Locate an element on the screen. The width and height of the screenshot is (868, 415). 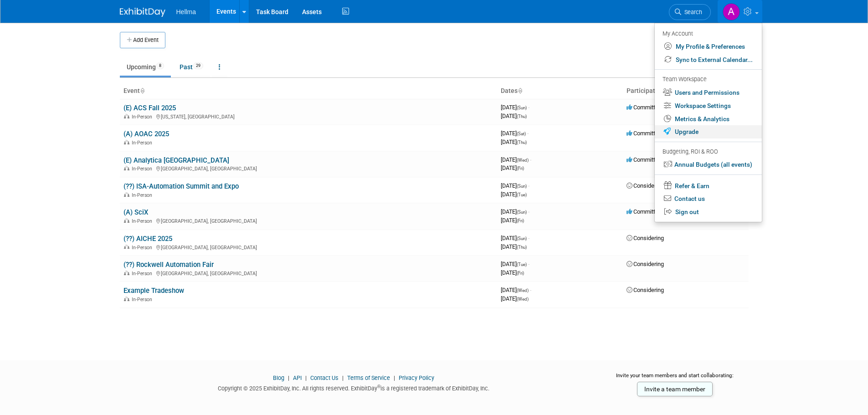
a: (A) AOAC 2025 is located at coordinates (147, 134).